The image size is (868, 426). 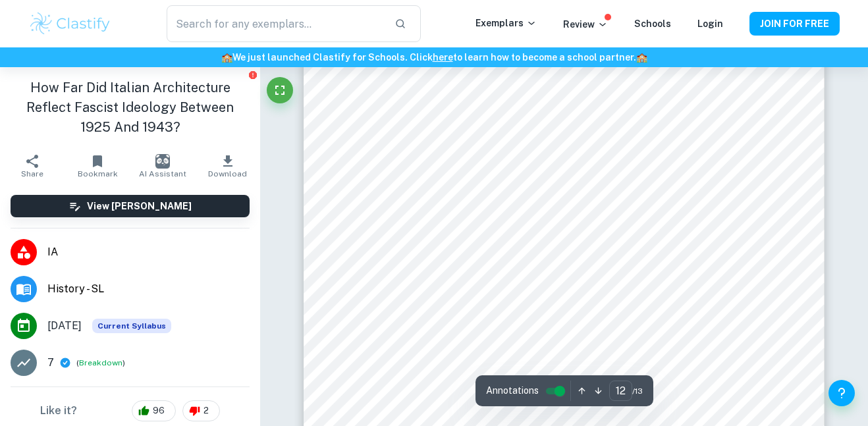 I want to click on input: Search for any exemplars..., so click(x=275, y=24).